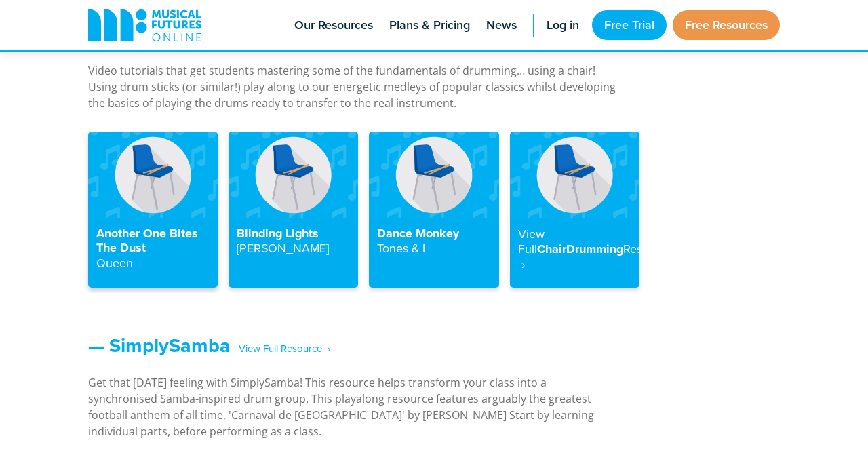 This screenshot has height=451, width=868. I want to click on h4: ChairDrumming, so click(575, 250).